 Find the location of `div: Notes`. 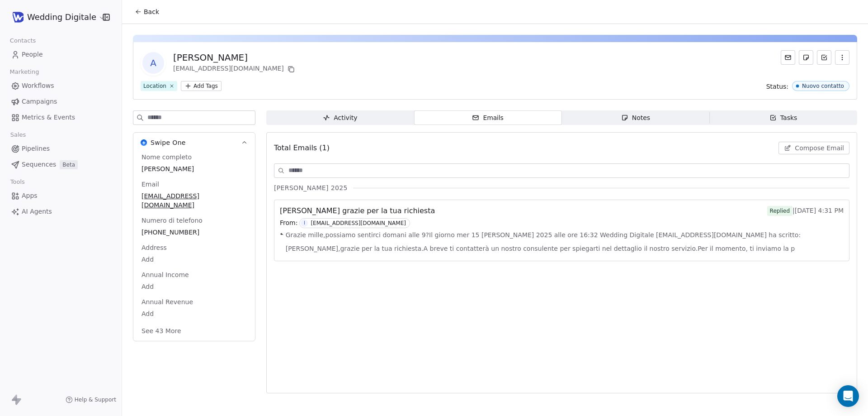

div: Notes is located at coordinates (636, 118).